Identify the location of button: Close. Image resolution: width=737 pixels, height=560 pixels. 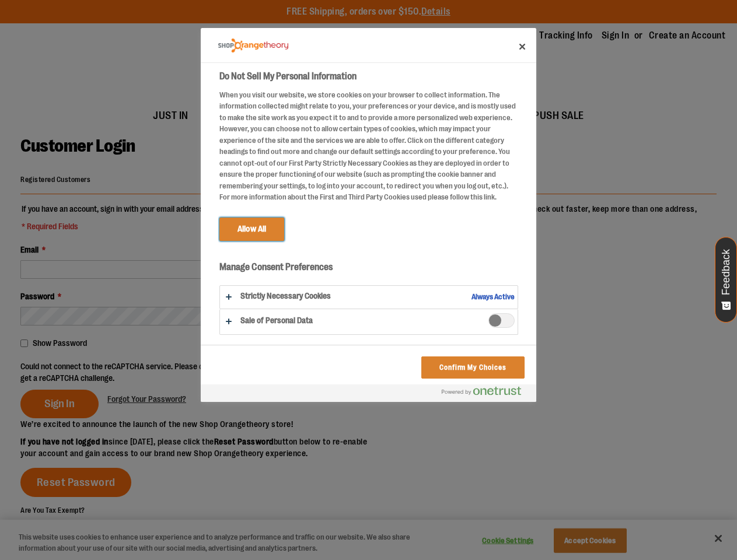
(522, 47).